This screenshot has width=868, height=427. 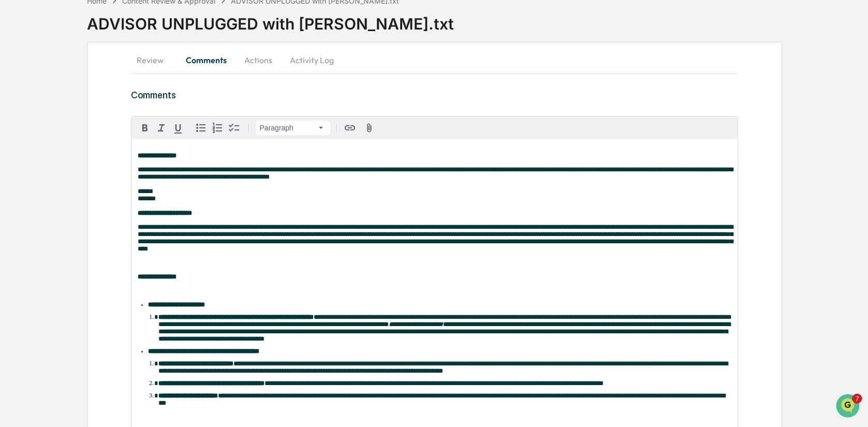 What do you see at coordinates (185, 325) in the screenshot?
I see `button: Send` at bounding box center [185, 325].